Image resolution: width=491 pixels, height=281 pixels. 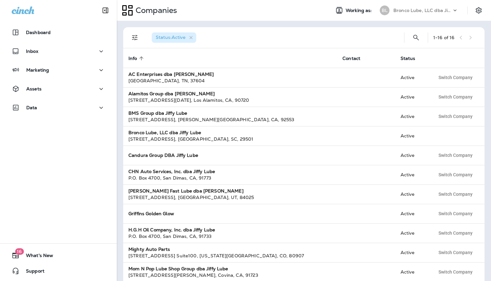 What do you see at coordinates (230, 178) in the screenshot?
I see `div: P.O. Box 4700 , San Dimas , CA , 91773` at bounding box center [230, 178].